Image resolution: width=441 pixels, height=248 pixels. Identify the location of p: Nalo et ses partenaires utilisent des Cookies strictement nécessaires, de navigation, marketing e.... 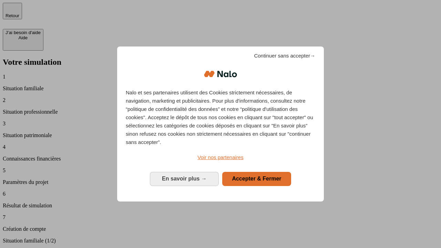
(221, 117).